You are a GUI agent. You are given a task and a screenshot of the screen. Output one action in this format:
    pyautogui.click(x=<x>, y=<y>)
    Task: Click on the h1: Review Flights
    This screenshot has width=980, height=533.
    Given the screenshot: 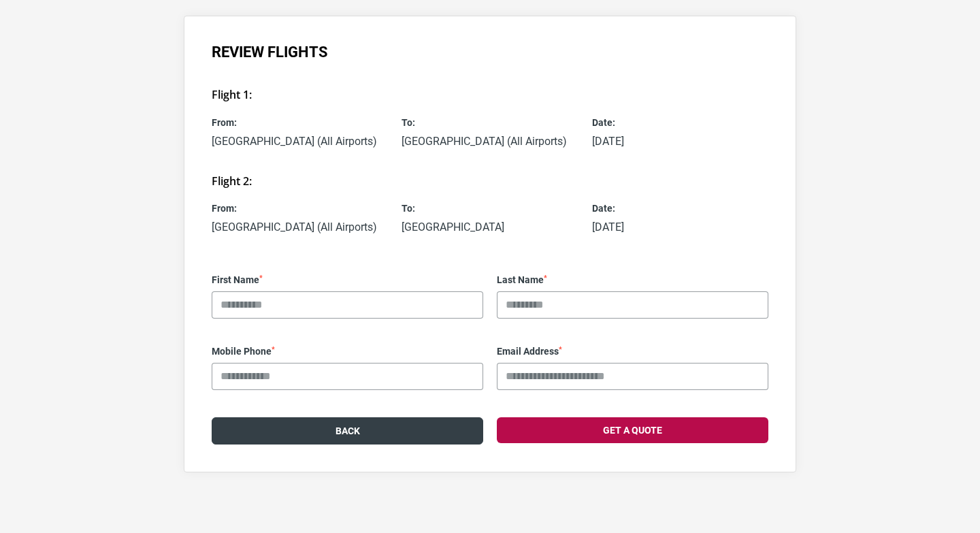 What is the action you would take?
    pyautogui.click(x=490, y=53)
    